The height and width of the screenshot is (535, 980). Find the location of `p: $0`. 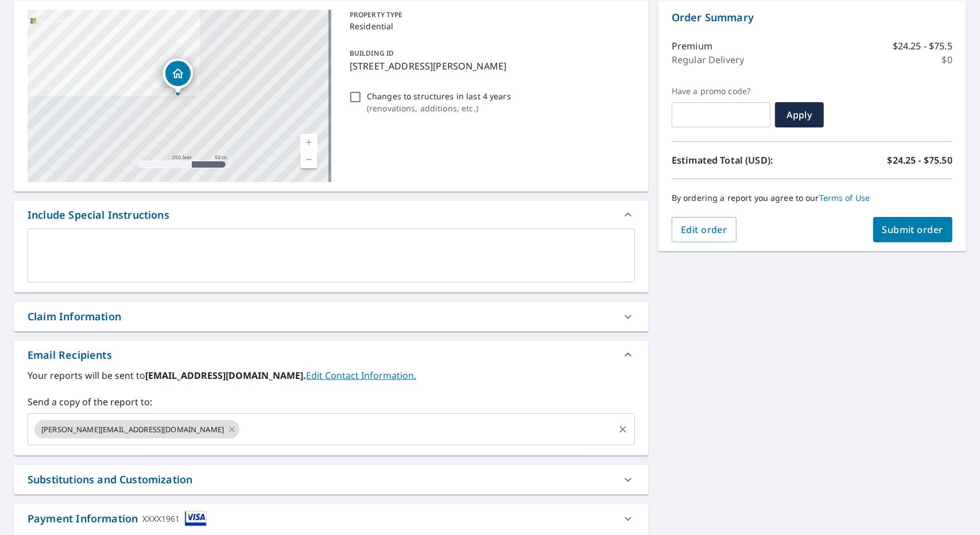

p: $0 is located at coordinates (947, 59).